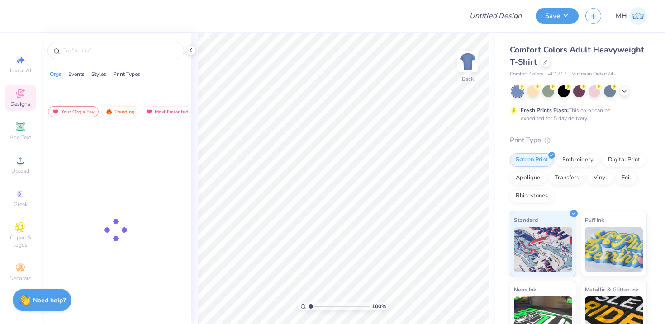 The width and height of the screenshot is (665, 324). Describe the element at coordinates (532, 196) in the screenshot. I see `div: Rhinestones` at that location.